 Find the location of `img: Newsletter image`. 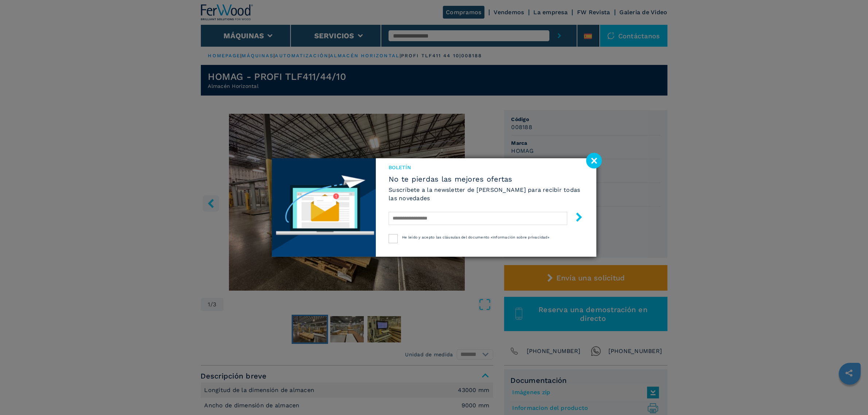

img: Newsletter image is located at coordinates (324, 208).